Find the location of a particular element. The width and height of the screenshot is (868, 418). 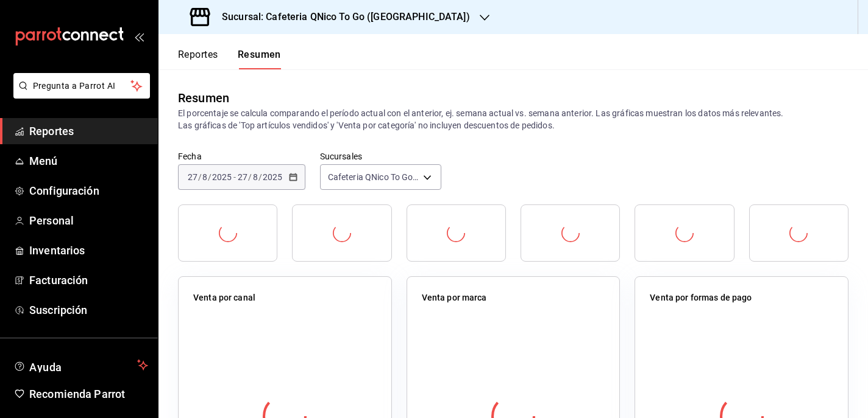

p: Venta por marca is located at coordinates (454, 297).